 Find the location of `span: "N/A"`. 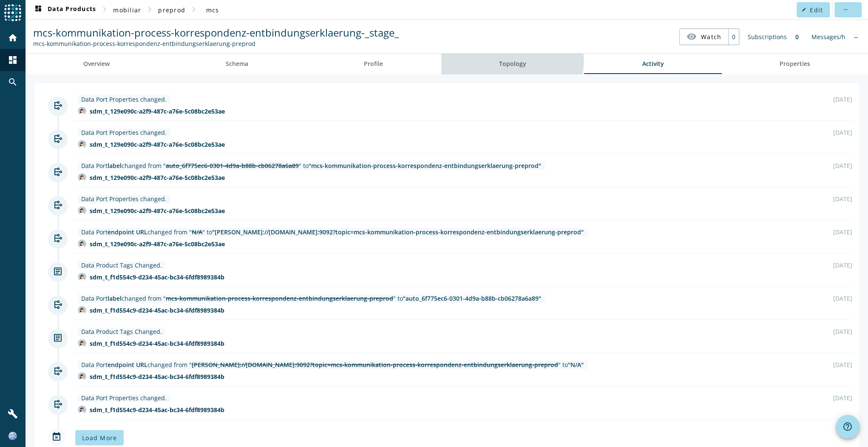

span: "N/A" is located at coordinates (576, 364).